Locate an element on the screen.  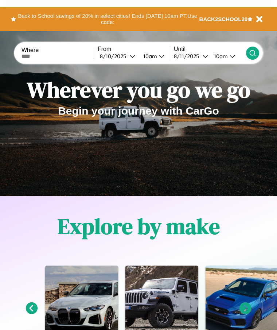
div: 8 / 10 / 2025 is located at coordinates (115, 56).